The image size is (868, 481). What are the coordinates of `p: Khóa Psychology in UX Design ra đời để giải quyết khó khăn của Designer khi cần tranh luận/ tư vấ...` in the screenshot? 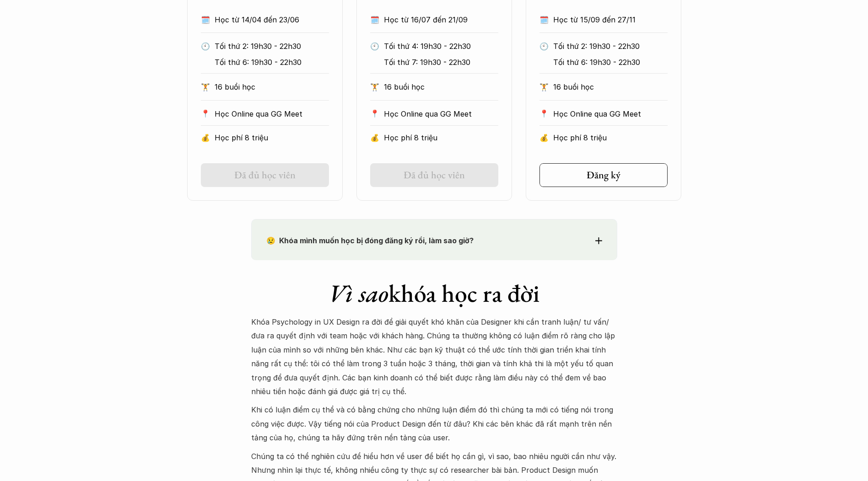 It's located at (434, 357).